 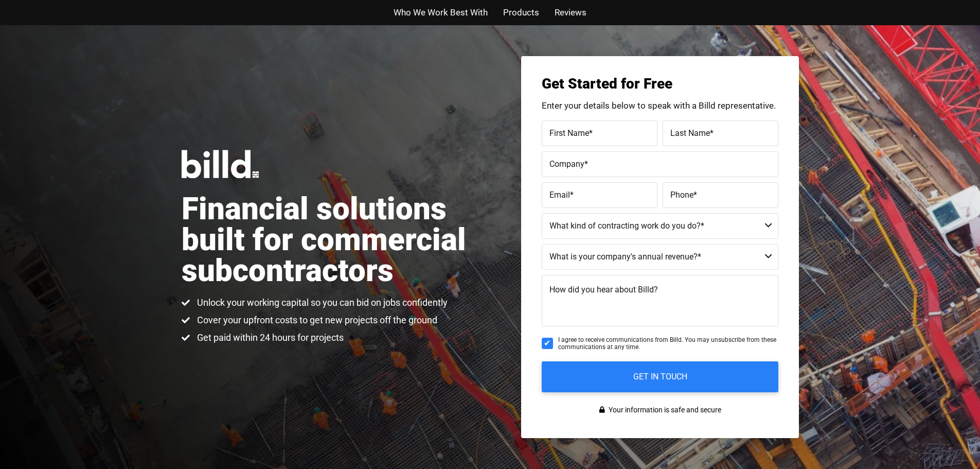 I want to click on span: How did you hear about Billd?, so click(x=604, y=289).